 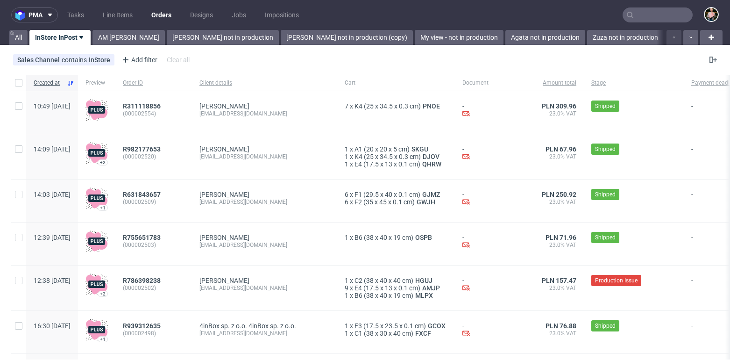 I want to click on span: Document, so click(x=495, y=83).